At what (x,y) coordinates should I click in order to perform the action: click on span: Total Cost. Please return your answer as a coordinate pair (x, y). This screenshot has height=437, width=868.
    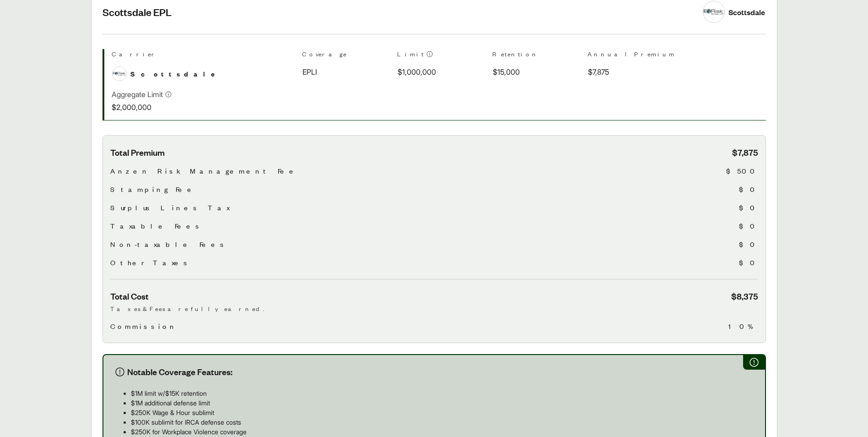
    Looking at the image, I should click on (129, 296).